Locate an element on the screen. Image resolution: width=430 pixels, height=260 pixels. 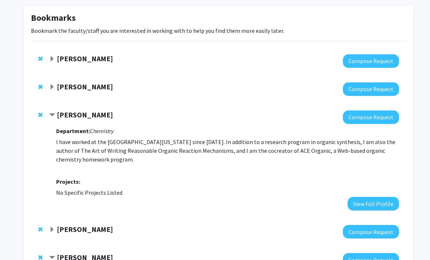
button: Compose Request to Shahnawaz Rather is located at coordinates (371, 89).